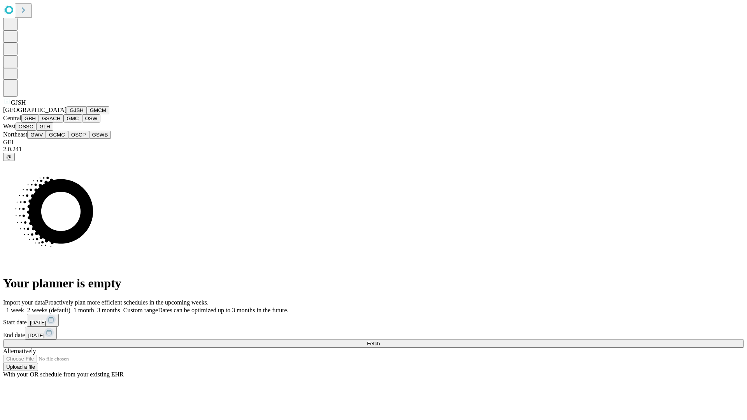  What do you see at coordinates (72, 118) in the screenshot?
I see `button: GMC` at bounding box center [72, 118].